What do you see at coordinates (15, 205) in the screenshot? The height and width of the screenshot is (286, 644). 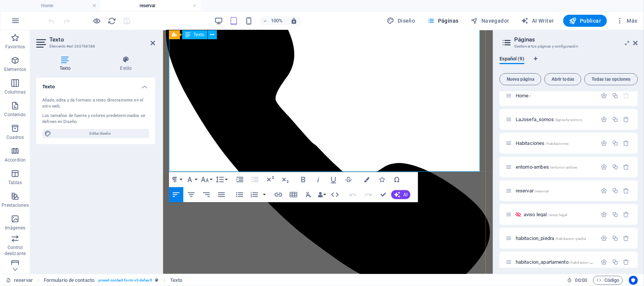 I see `p: Prestaciones` at bounding box center [15, 205].